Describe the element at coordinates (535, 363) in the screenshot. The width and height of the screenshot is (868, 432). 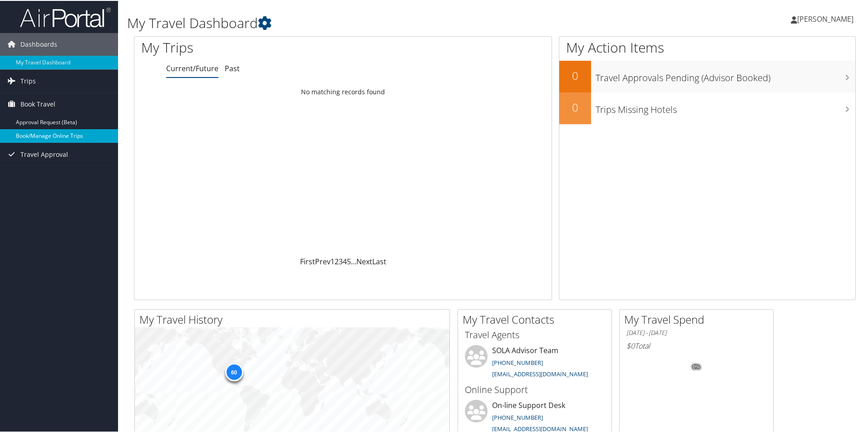
I see `li: SOLA Advisor Team` at that location.